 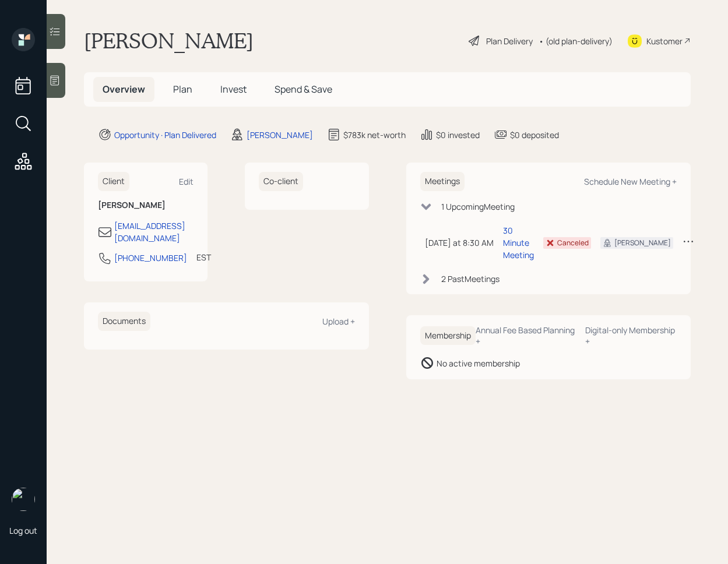 What do you see at coordinates (114, 182) in the screenshot?
I see `h6: Client` at bounding box center [114, 182].